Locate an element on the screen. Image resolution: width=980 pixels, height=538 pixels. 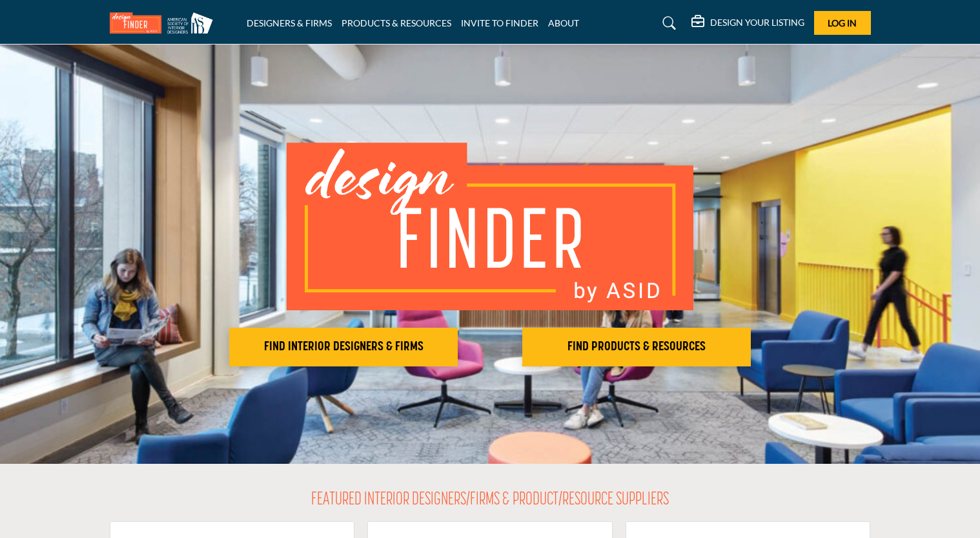
a: PRODUCTS & RESOURCES is located at coordinates (396, 23).